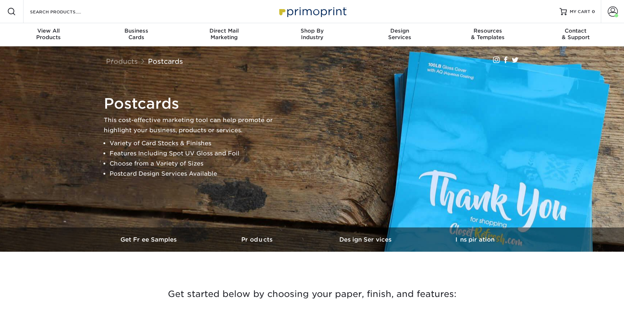  What do you see at coordinates (475, 239) in the screenshot?
I see `a: Inspiration` at bounding box center [475, 239].